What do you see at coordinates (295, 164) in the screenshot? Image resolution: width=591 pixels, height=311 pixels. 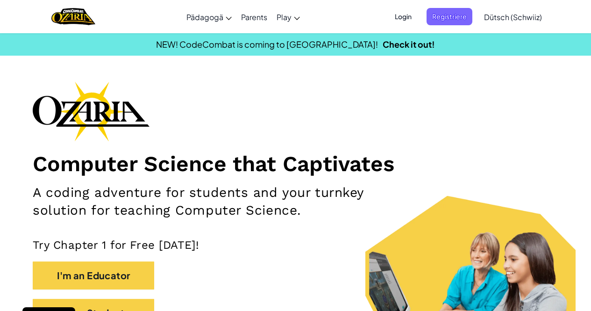 I see `h1: Computer Science that Captivates` at bounding box center [295, 164].